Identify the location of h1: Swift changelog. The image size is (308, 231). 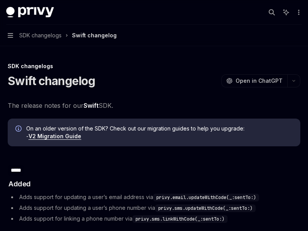
(51, 81).